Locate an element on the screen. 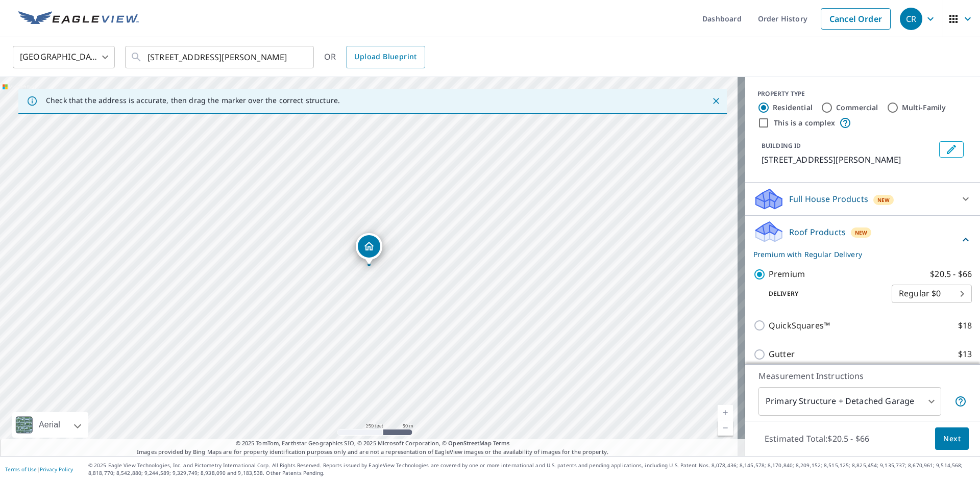 The width and height of the screenshot is (980, 482). label: This is a complex is located at coordinates (804, 123).